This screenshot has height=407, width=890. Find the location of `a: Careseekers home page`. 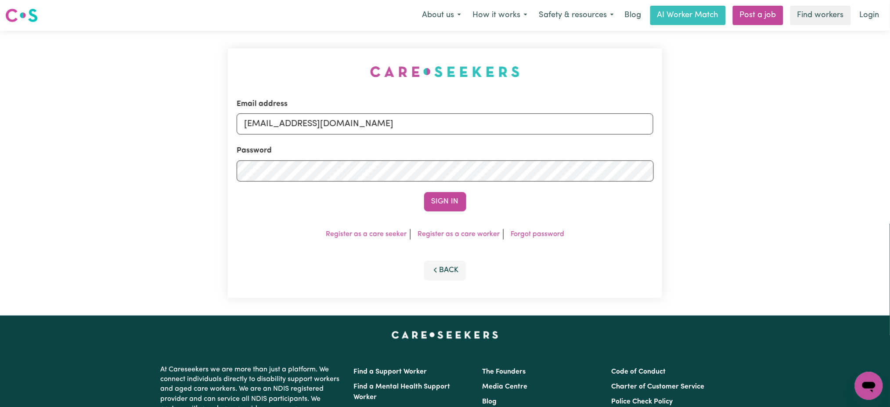

a: Careseekers home page is located at coordinates (445, 335).